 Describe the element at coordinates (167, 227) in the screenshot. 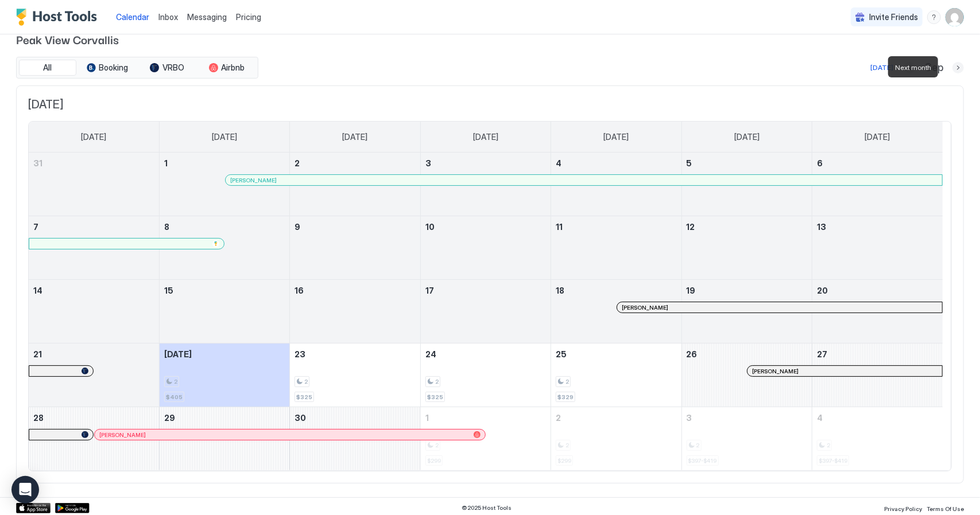

I see `span: 8` at that location.